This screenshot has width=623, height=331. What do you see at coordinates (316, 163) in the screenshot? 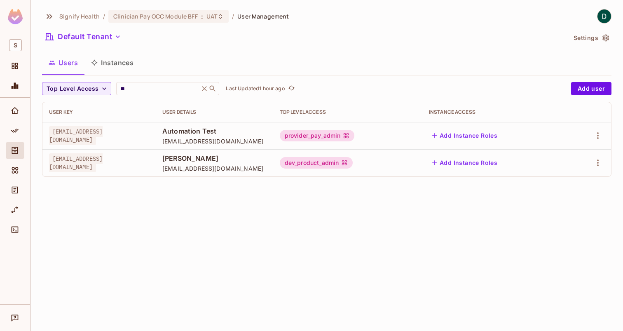
I see `div: dev_product_admin` at bounding box center [316, 163].